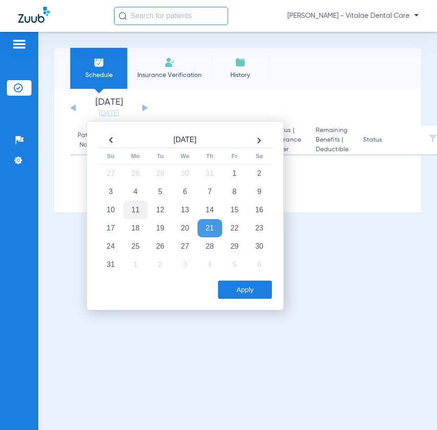 This screenshot has height=430, width=437. I want to click on div: Chat Widget, so click(414, 409).